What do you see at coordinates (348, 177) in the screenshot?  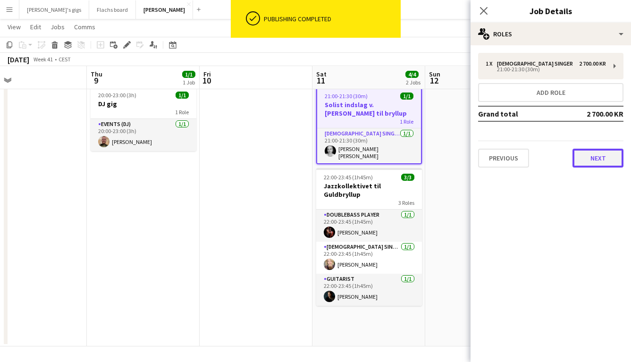 I see `span: 22:00-23:45 (1h45m)` at bounding box center [348, 177].